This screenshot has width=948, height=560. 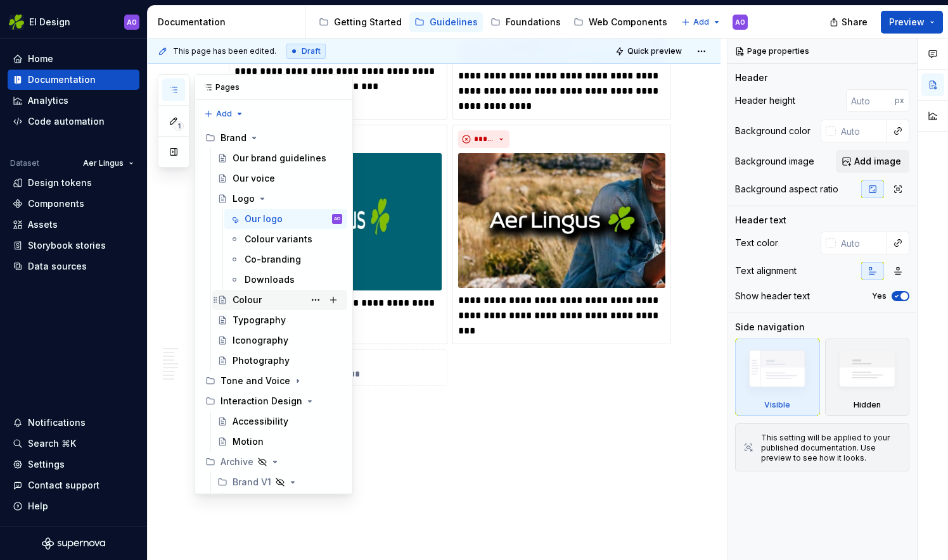 I want to click on div: Accessibility, so click(x=260, y=422).